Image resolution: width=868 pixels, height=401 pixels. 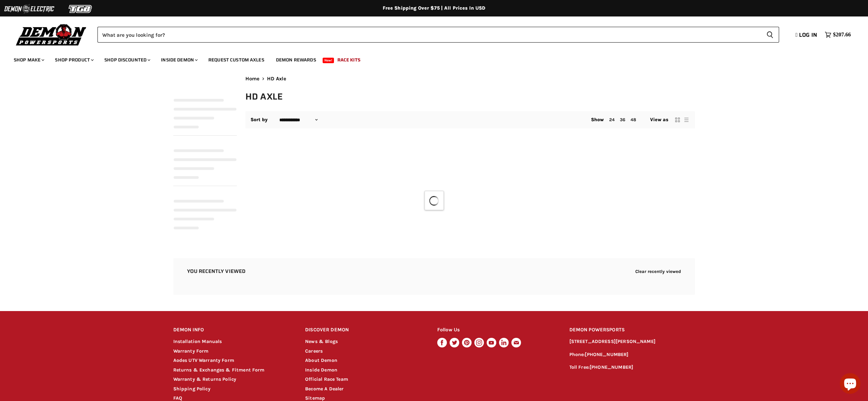 What do you see at coordinates (497, 330) in the screenshot?
I see `h2: Follow Us` at bounding box center [497, 330].